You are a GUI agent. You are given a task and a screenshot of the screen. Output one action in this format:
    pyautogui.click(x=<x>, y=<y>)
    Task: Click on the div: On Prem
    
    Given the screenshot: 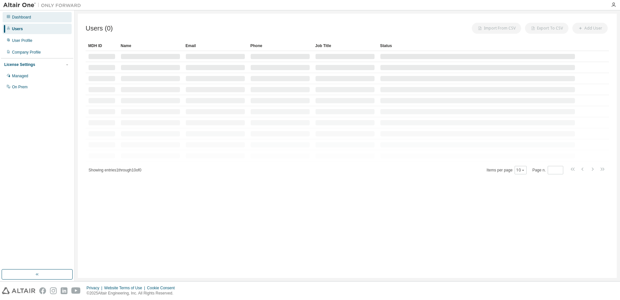 What is the action you would take?
    pyautogui.click(x=20, y=87)
    